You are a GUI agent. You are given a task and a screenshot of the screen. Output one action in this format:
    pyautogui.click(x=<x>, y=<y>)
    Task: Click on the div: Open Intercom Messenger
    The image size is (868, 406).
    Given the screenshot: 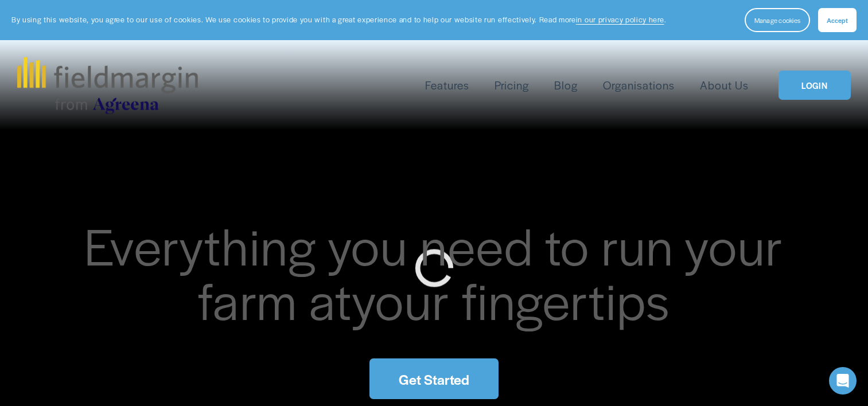 What is the action you would take?
    pyautogui.click(x=842, y=380)
    